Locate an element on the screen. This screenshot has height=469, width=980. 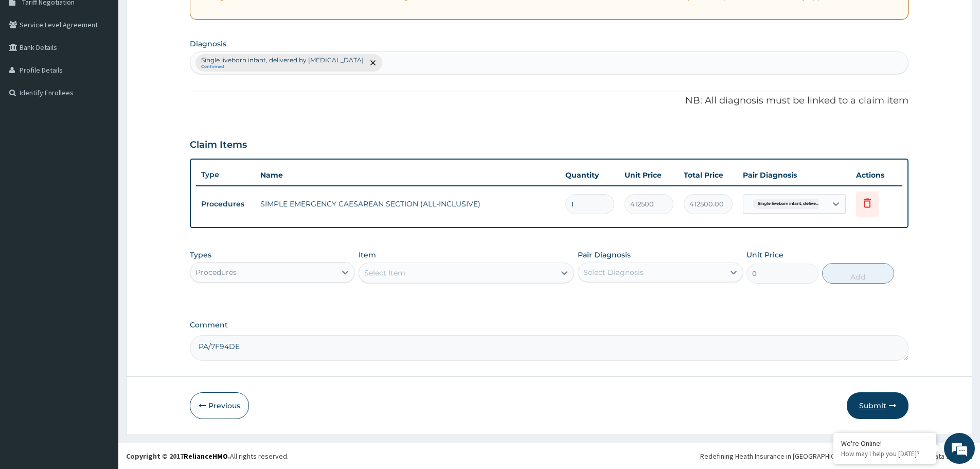
th: Quantity is located at coordinates (589, 175).